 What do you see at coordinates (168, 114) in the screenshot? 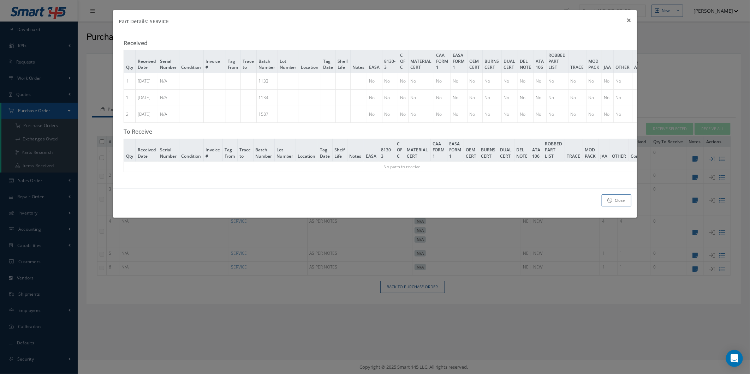
I see `td: N/A` at bounding box center [168, 114].